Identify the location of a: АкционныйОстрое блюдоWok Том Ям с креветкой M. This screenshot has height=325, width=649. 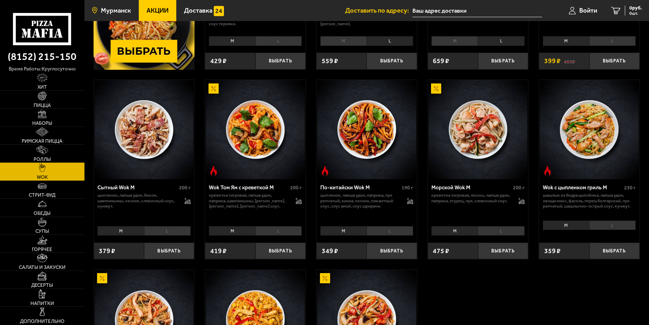
(255, 129).